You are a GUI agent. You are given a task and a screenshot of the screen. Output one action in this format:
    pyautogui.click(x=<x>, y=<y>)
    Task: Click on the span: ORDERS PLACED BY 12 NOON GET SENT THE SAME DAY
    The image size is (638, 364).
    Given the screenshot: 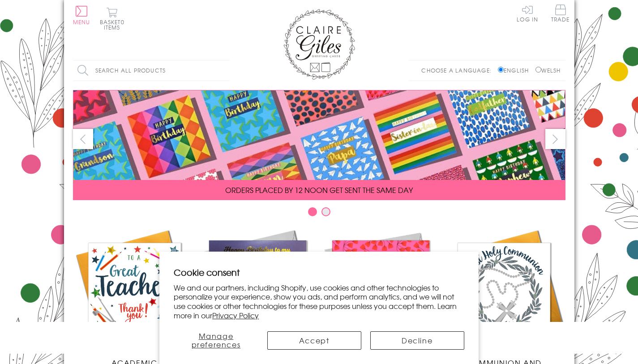 What is the action you would take?
    pyautogui.click(x=319, y=190)
    